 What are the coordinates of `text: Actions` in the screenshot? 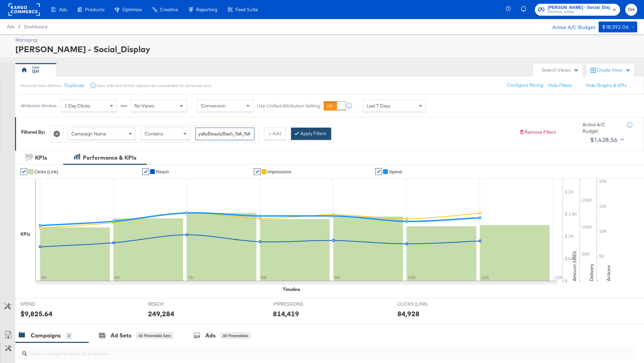 It's located at (609, 273).